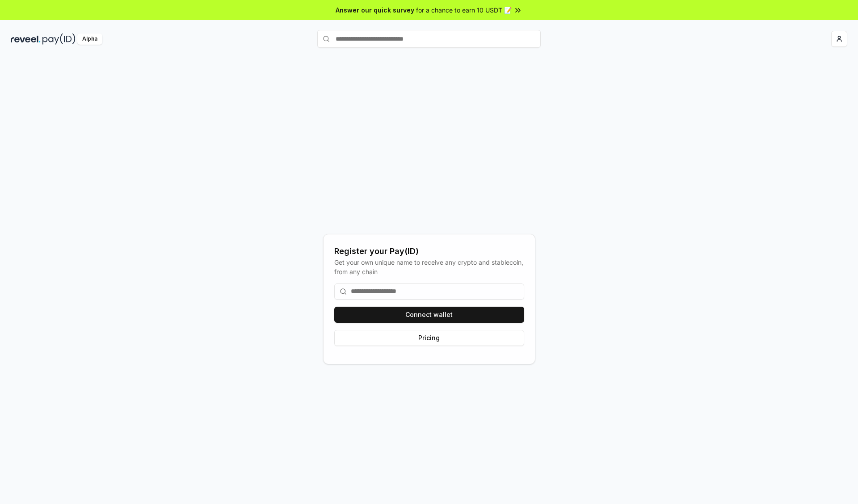 The image size is (858, 504). I want to click on span: for a chance to earn 10 USDT 📝, so click(464, 10).